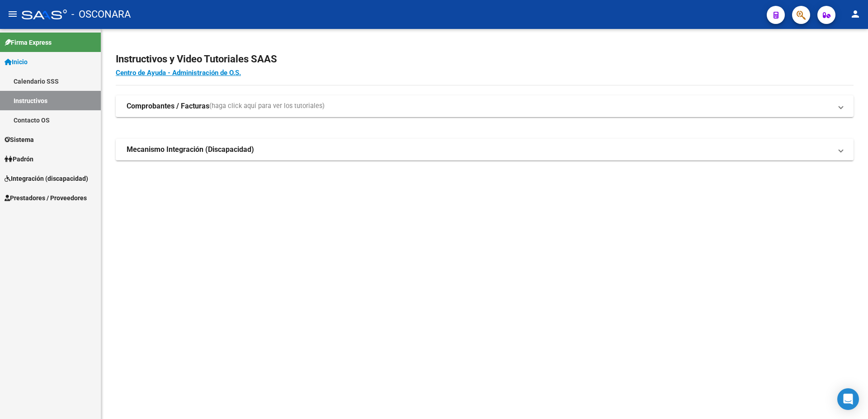 This screenshot has width=868, height=419. I want to click on mat-icon: menu, so click(13, 14).